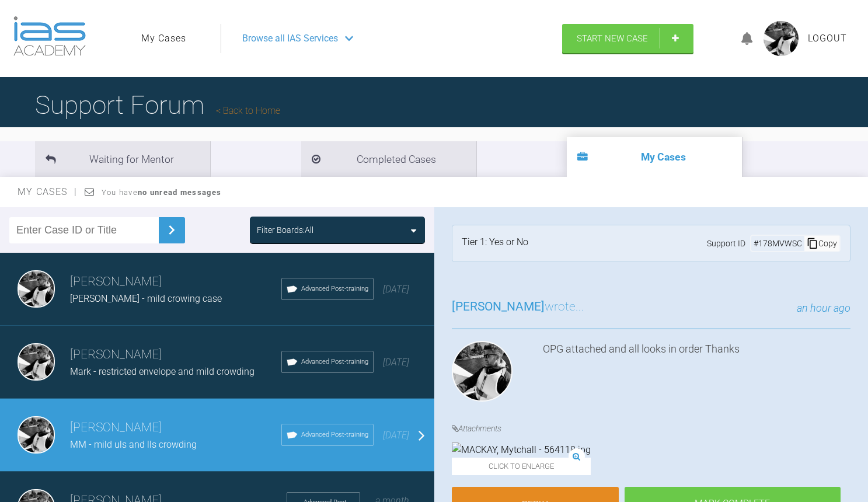  What do you see at coordinates (495, 244) in the screenshot?
I see `div: Tier 1: Yes or No` at bounding box center [495, 244].